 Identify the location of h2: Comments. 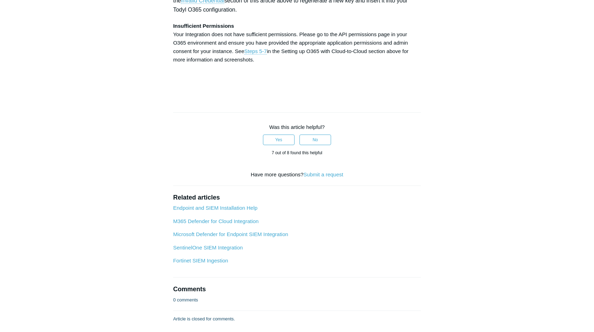
(297, 289).